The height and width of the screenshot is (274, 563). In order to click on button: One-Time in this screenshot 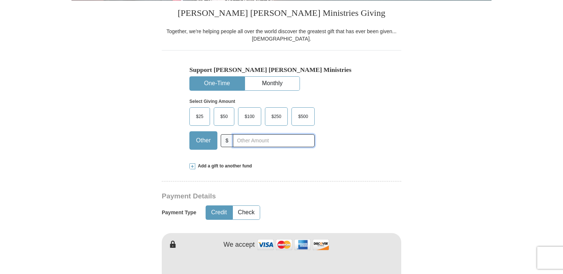, I will do `click(217, 83)`.